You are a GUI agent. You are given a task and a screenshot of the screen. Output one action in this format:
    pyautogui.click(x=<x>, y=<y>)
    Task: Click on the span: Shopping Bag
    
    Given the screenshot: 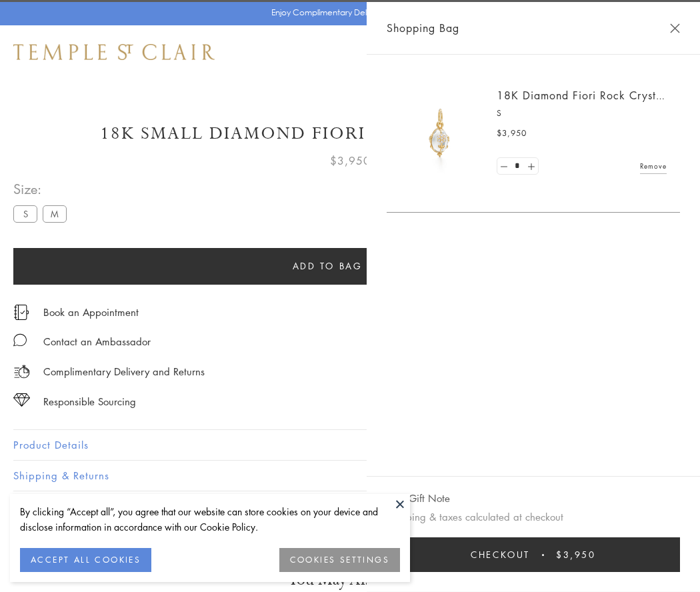 What is the action you would take?
    pyautogui.click(x=422, y=28)
    